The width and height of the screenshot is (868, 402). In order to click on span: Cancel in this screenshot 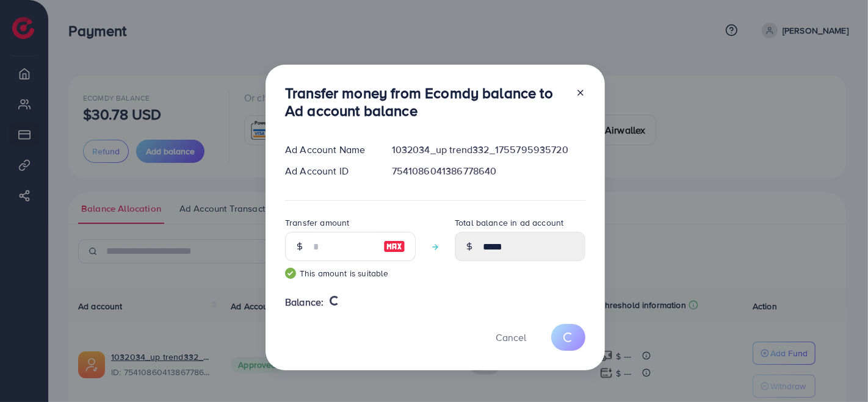, I will do `click(511, 337)`.